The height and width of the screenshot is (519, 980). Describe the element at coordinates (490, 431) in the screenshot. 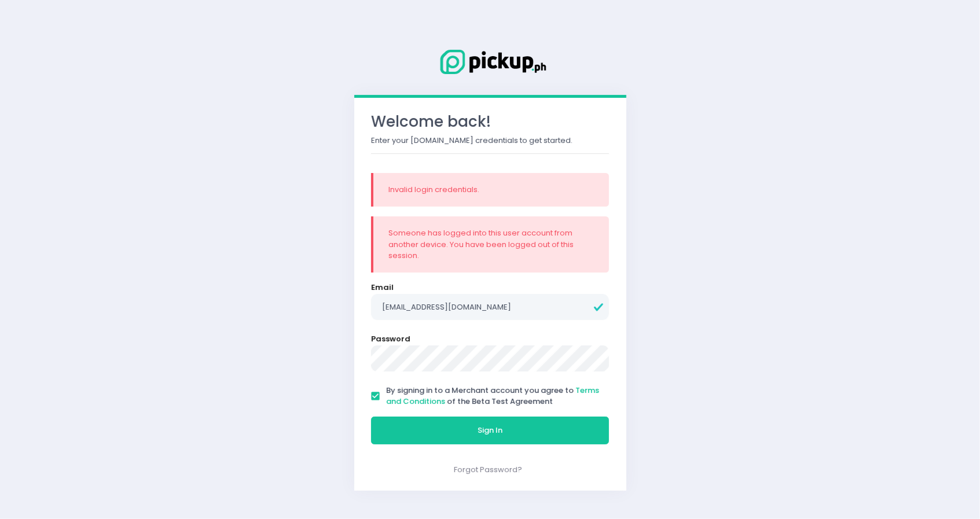

I see `button: Sign In` at that location.